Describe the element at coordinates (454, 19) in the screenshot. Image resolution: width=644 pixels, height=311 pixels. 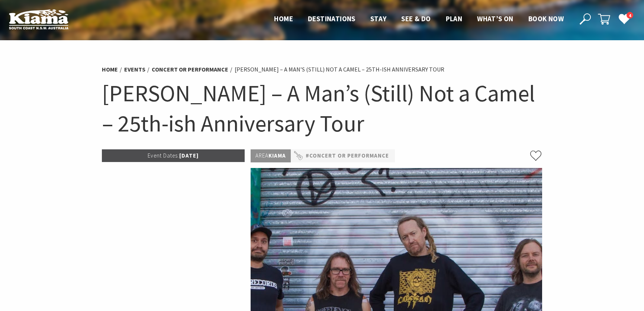
I see `span: Plan` at that location.